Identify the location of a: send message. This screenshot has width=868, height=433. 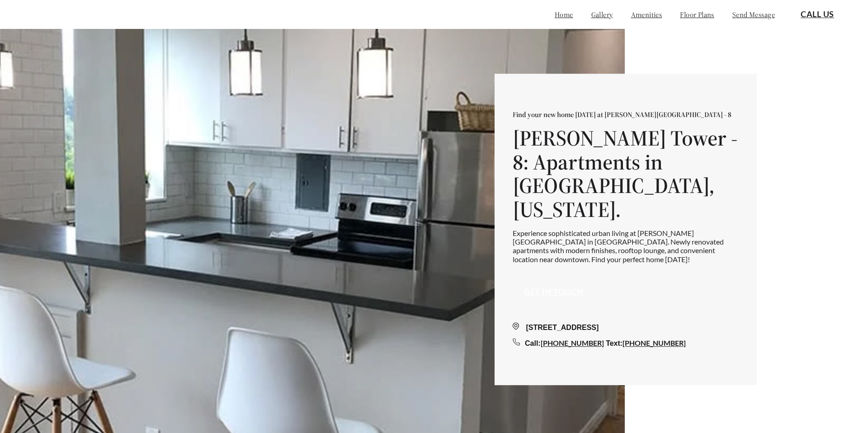
(753, 15).